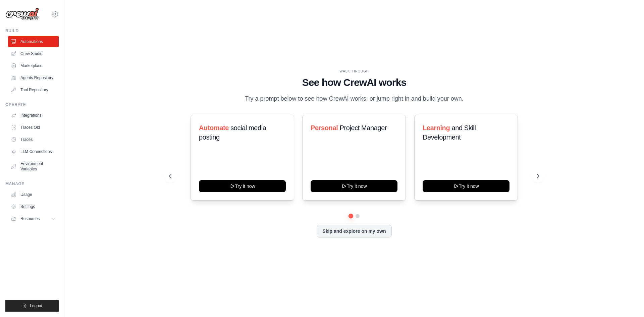  Describe the element at coordinates (32, 31) in the screenshot. I see `div: Build` at that location.